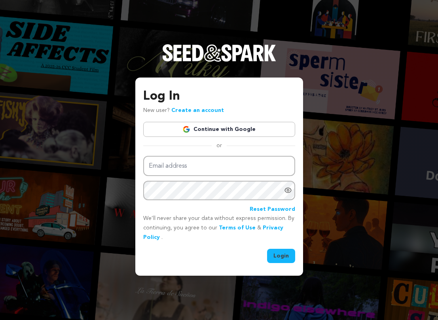  I want to click on a: Continue with Google, so click(219, 129).